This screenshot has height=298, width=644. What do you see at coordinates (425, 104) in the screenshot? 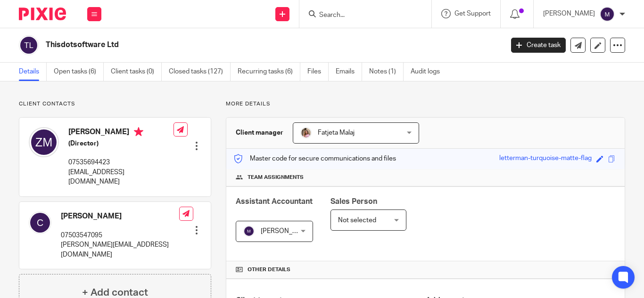
I see `p: More details` at bounding box center [425, 104].